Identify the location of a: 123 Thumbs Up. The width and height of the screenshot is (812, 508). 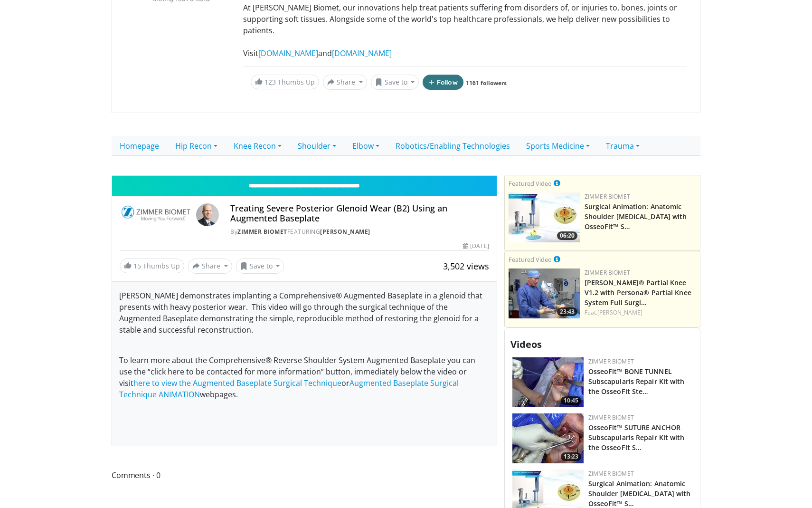
(285, 82).